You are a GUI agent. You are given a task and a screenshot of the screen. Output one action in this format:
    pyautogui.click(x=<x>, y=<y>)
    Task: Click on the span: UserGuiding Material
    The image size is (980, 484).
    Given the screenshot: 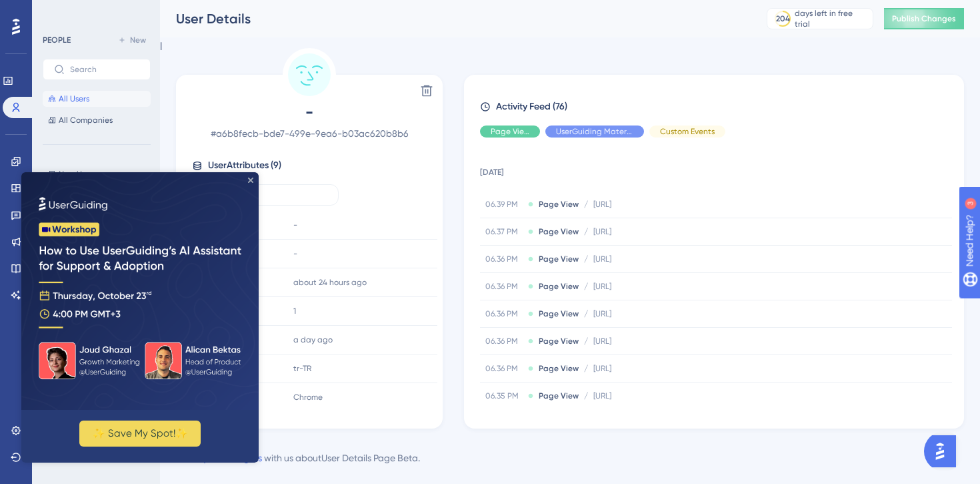 What is the action you would take?
    pyautogui.click(x=595, y=131)
    